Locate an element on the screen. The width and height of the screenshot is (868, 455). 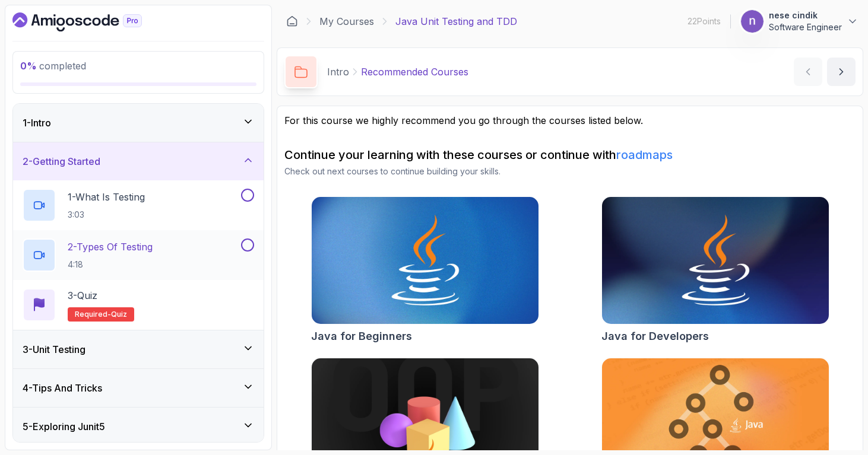
button: 2-Getting Started is located at coordinates (138, 162).